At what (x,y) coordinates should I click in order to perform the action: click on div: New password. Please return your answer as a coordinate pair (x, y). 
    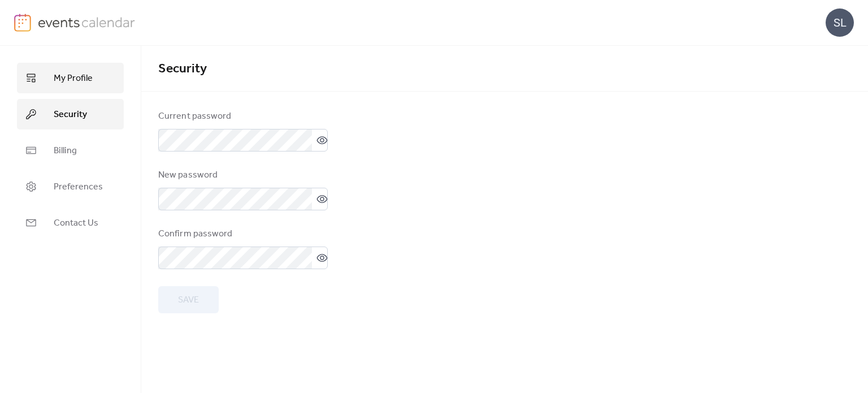
    Looking at the image, I should click on (242, 175).